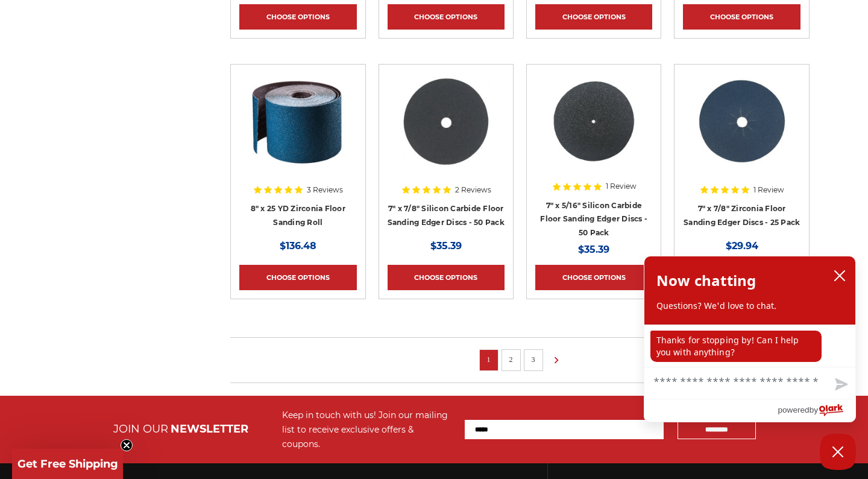 This screenshot has height=479, width=868. I want to click on a: 7" x 5/16" Silicon Carbide Floor Sanding Edger Disc Coarse, so click(594, 132).